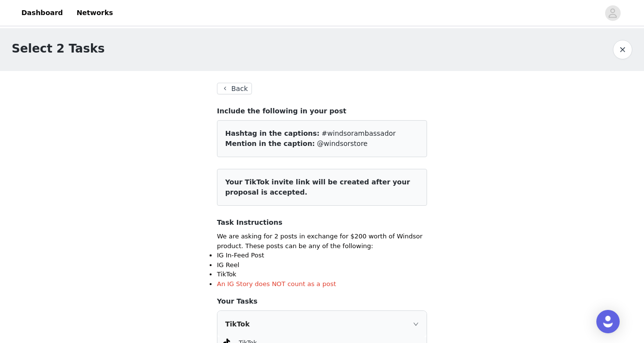 The height and width of the screenshot is (343, 644). I want to click on span: Hashtag in the captions:, so click(272, 133).